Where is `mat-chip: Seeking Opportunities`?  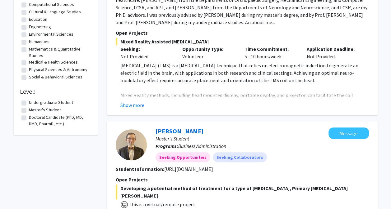 mat-chip: Seeking Opportunities is located at coordinates (183, 158).